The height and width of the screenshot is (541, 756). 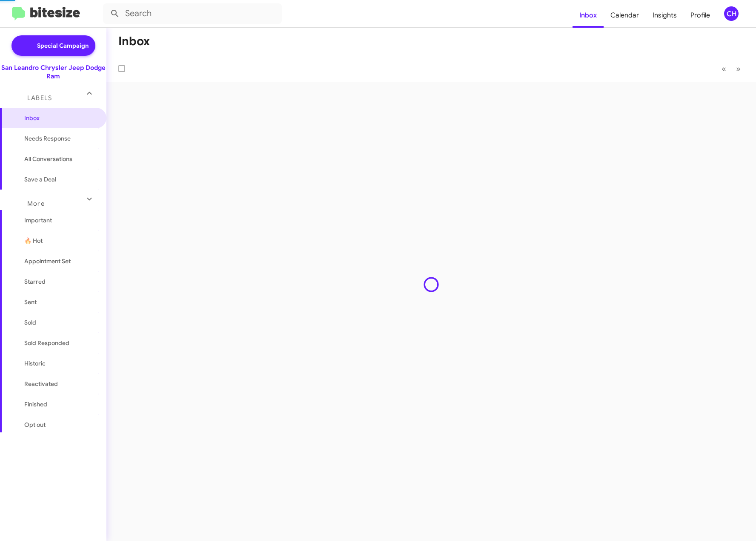 What do you see at coordinates (587, 15) in the screenshot?
I see `a: Inbox` at bounding box center [587, 15].